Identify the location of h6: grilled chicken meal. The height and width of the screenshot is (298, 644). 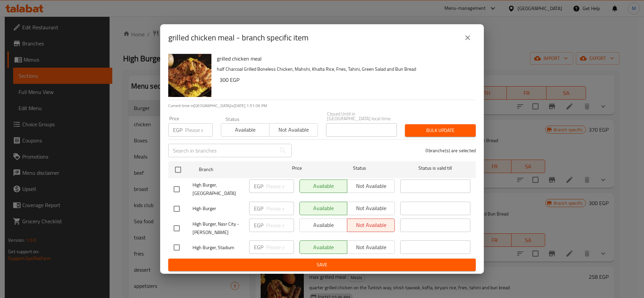
(343, 59).